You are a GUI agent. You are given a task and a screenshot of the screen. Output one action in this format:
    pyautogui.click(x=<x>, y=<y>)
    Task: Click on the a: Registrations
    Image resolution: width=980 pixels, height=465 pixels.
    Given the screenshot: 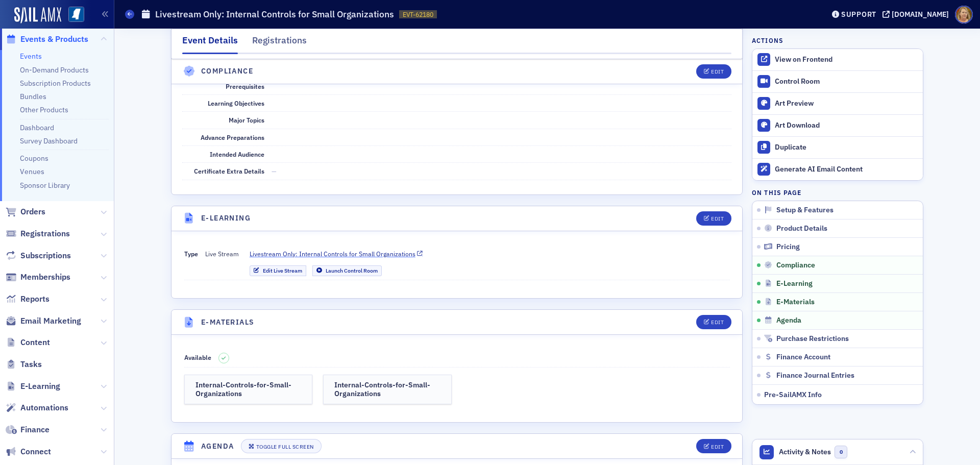 What is the action you would take?
    pyautogui.click(x=38, y=234)
    